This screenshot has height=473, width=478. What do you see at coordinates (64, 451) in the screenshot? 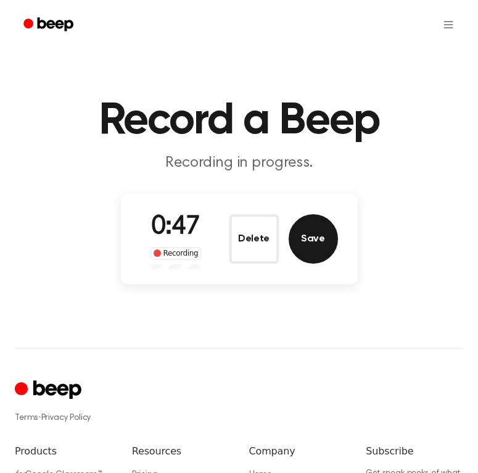
I see `h6: Products` at bounding box center [64, 451].